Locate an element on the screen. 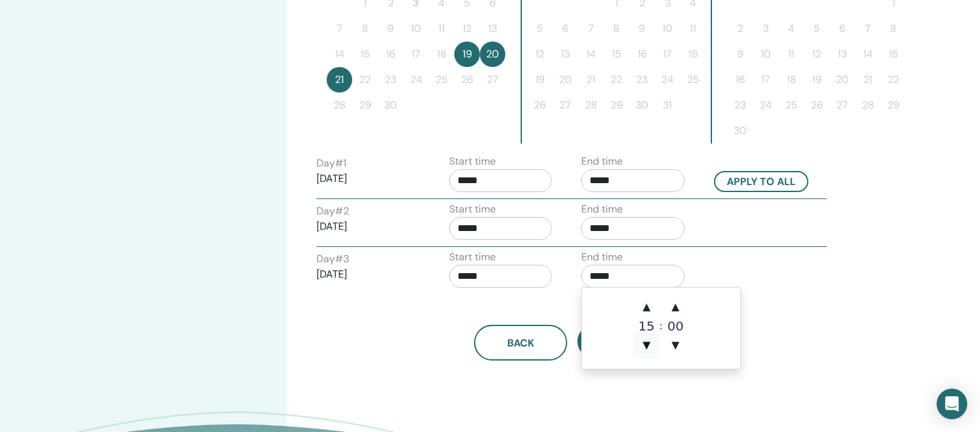 This screenshot has height=432, width=980. label: Day # 3 is located at coordinates (333, 259).